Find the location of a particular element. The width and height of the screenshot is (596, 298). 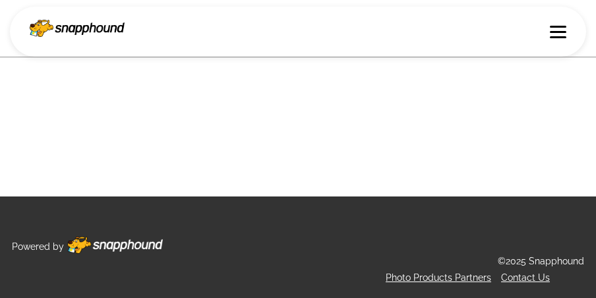

a: Photo Products Partners is located at coordinates (438, 278).